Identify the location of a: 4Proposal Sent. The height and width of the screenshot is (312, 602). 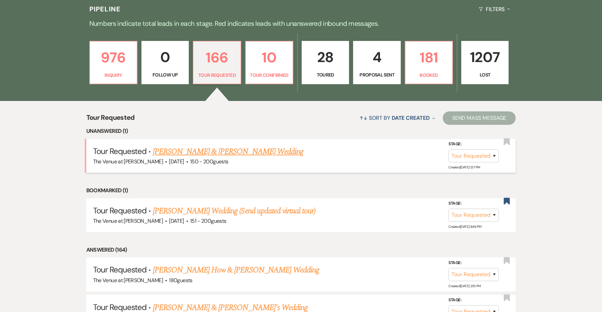
(376, 63).